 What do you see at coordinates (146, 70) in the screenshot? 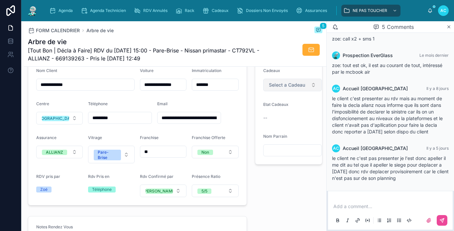
I see `span: Voiture` at bounding box center [146, 70].